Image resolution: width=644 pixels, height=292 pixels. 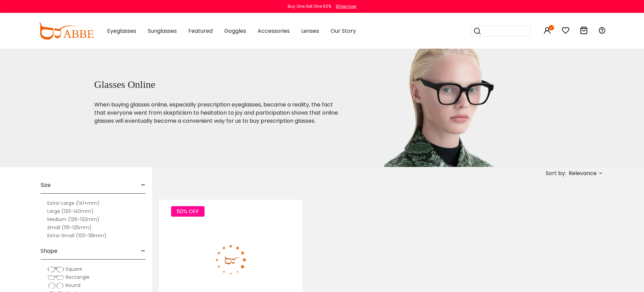 What do you see at coordinates (73, 285) in the screenshot?
I see `span: Round` at bounding box center [73, 285].